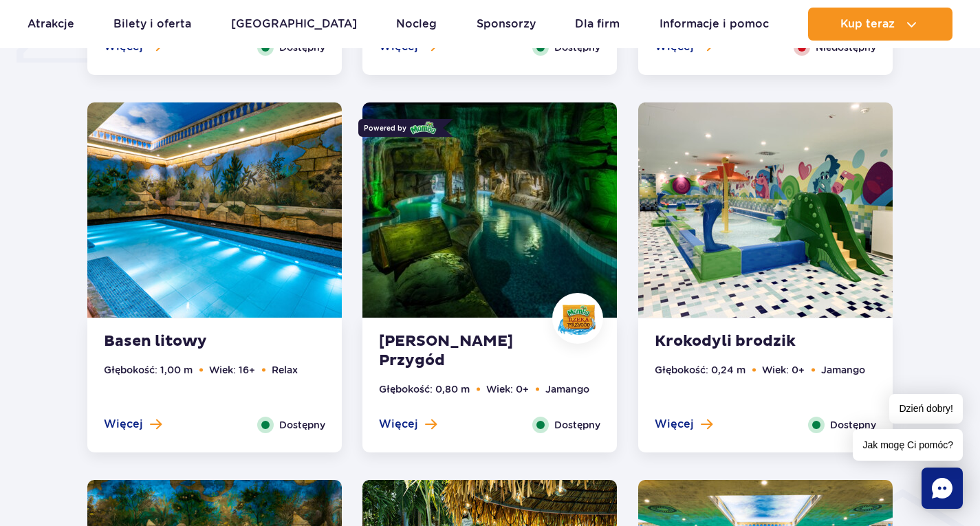 Image resolution: width=980 pixels, height=526 pixels. Describe the element at coordinates (597, 24) in the screenshot. I see `a: Dla firm` at that location.